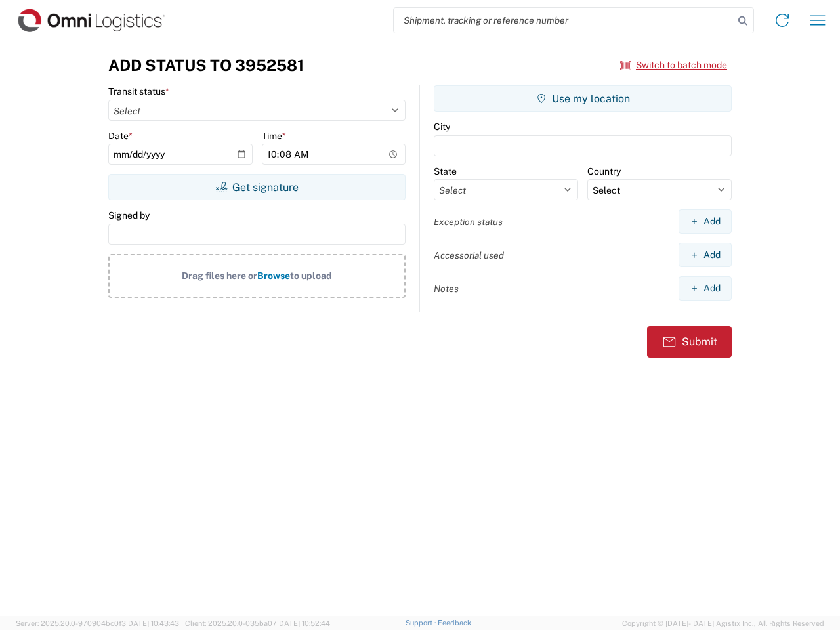 This screenshot has height=630, width=840. What do you see at coordinates (138, 91) in the screenshot?
I see `label: Transit status` at bounding box center [138, 91].